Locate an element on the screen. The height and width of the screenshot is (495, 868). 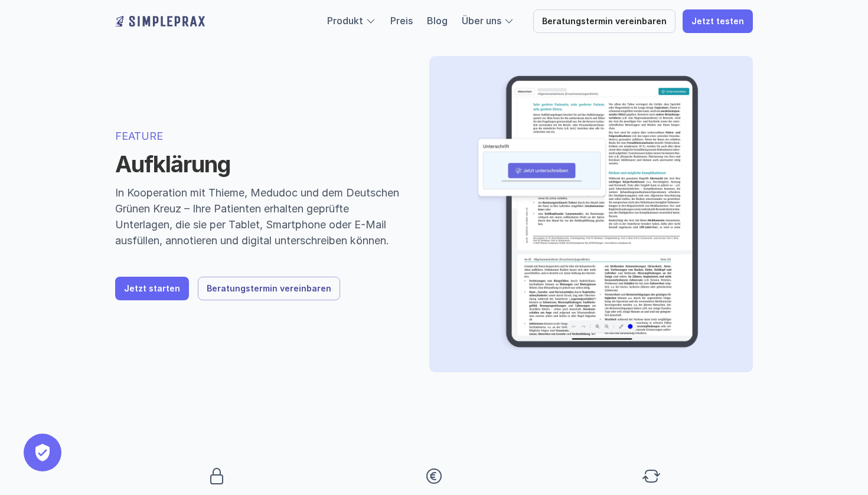
p: FEATURE is located at coordinates (258, 135).